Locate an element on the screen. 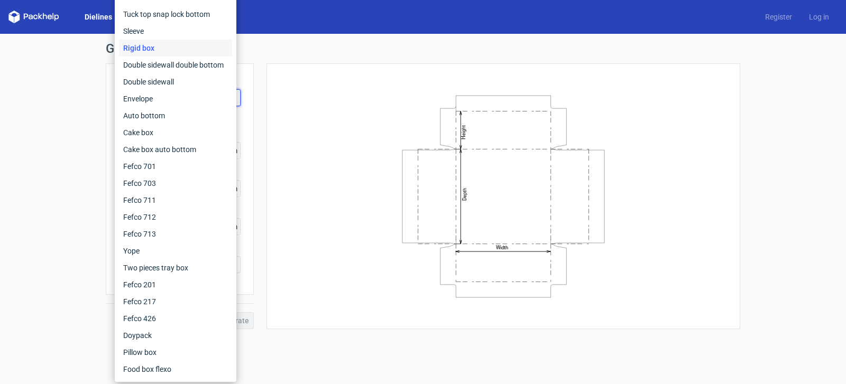  div: Fefco 426 is located at coordinates (176, 319).